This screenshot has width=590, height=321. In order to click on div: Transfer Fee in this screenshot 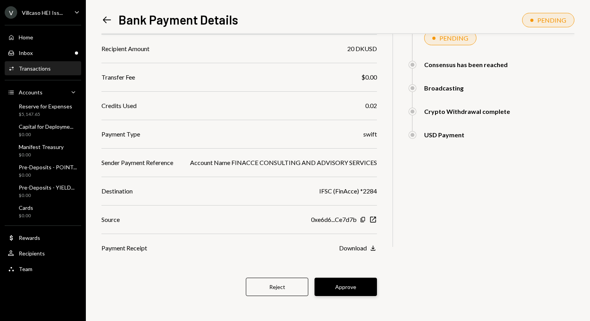, I will do `click(118, 77)`.